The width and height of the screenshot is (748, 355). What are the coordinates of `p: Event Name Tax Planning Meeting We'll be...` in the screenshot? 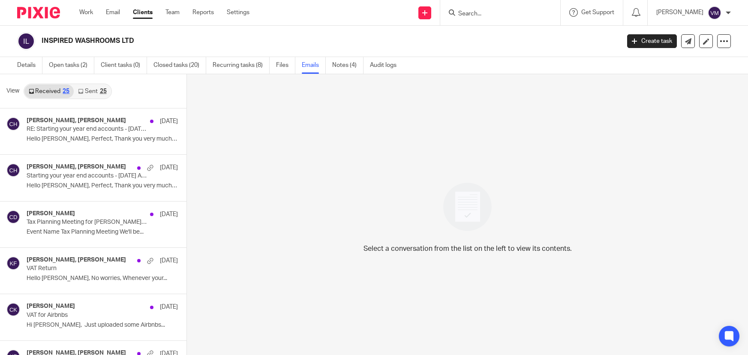 It's located at (102, 232).